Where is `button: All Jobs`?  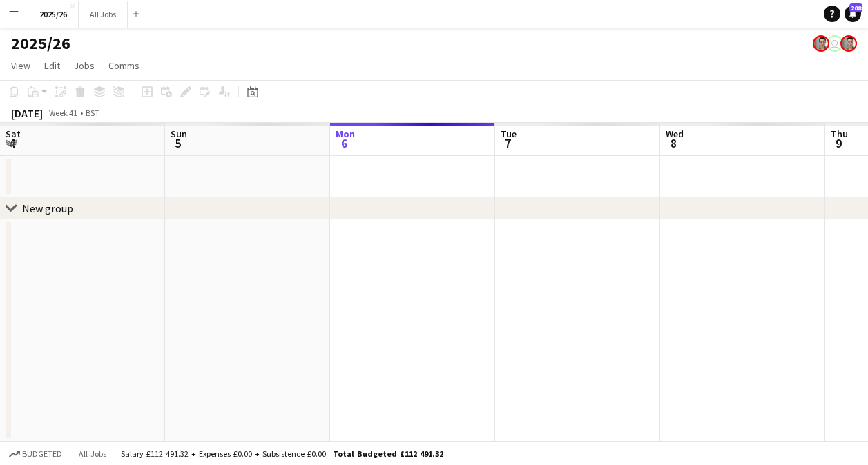
button: All Jobs is located at coordinates (103, 14).